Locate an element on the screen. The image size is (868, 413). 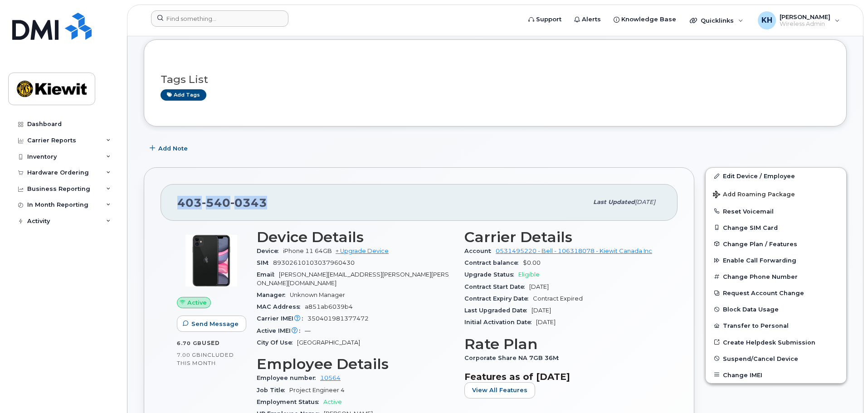
span: KH is located at coordinates (767, 21).